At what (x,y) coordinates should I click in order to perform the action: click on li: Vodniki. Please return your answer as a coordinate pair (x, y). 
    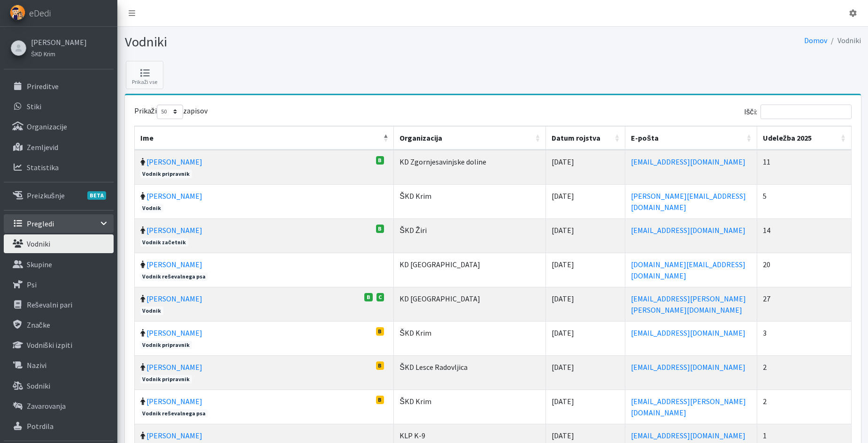
    Looking at the image, I should click on (844, 41).